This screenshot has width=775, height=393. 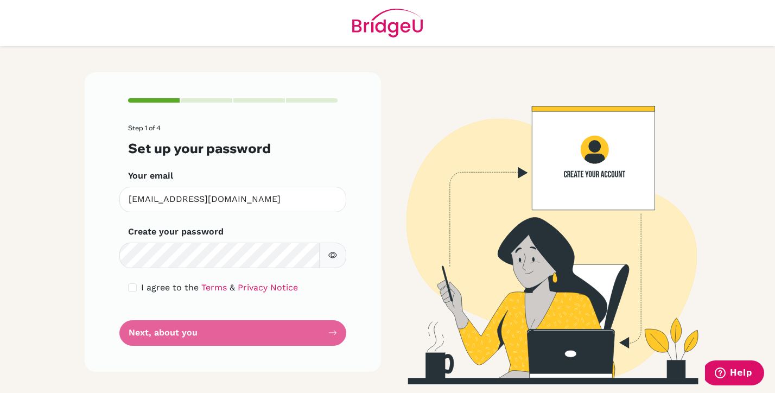 What do you see at coordinates (214, 287) in the screenshot?
I see `a: Terms` at bounding box center [214, 287].